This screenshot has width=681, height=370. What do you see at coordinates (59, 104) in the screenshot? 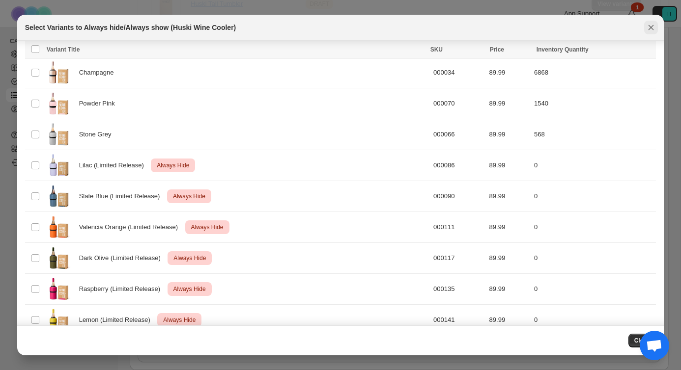
I see `img: winecooler1_pink.jpg` at bounding box center [59, 104].